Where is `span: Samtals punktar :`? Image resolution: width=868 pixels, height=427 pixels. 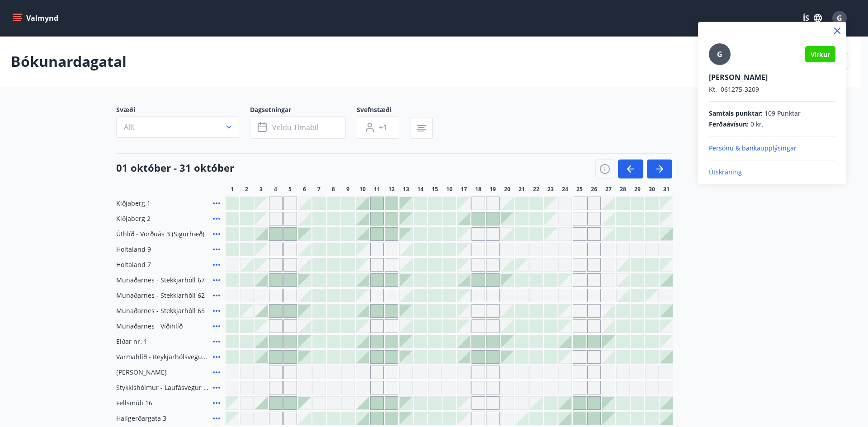
span: Samtals punktar : is located at coordinates (736, 114).